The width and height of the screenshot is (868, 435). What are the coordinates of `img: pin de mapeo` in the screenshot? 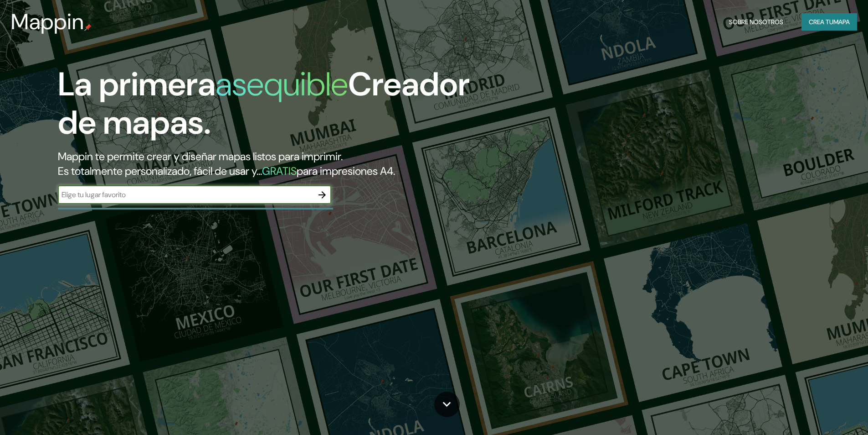 It's located at (88, 27).